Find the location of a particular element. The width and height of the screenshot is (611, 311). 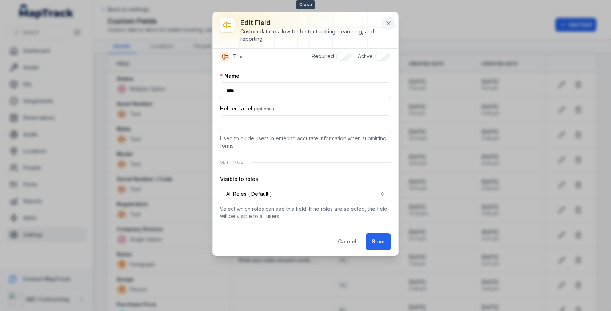

p: Select which roles can see this field. If no roles are selected, the field will be visible to all... is located at coordinates (306, 213).